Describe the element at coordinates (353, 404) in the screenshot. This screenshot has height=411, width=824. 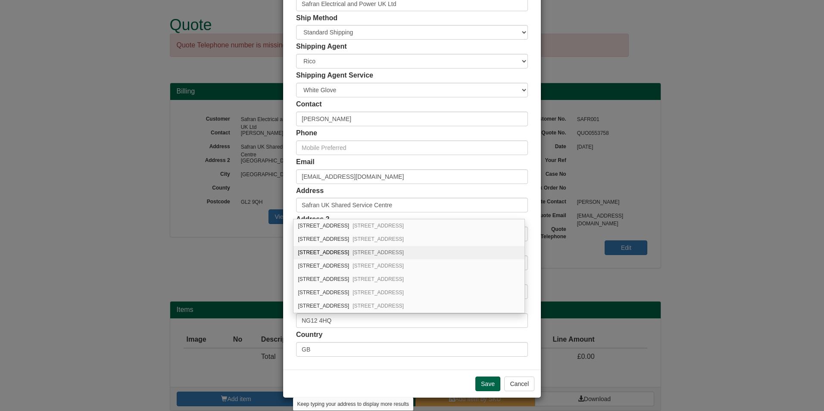
I see `div: Keep typing your address to display more results` at that location.